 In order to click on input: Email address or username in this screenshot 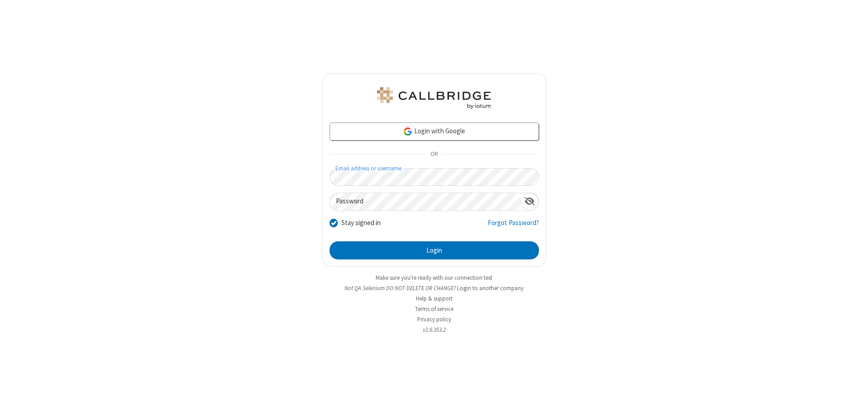, I will do `click(434, 176)`.